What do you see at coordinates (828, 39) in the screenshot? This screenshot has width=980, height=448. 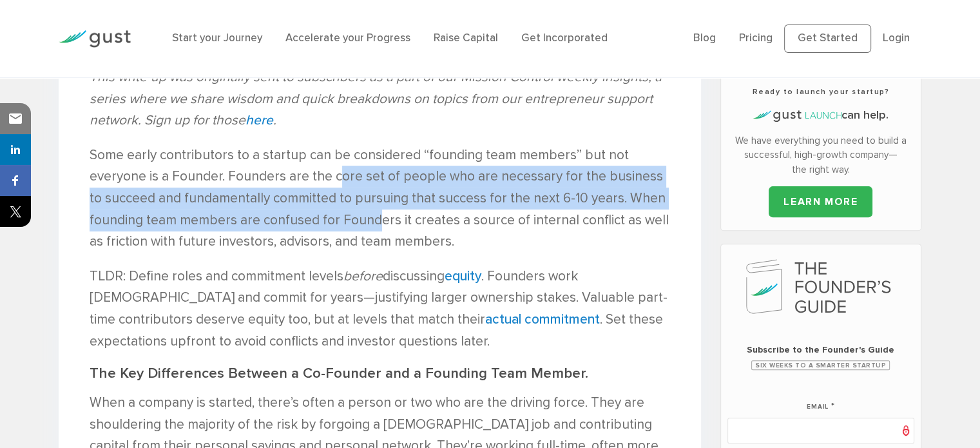 I see `a: Get Started` at bounding box center [828, 39].